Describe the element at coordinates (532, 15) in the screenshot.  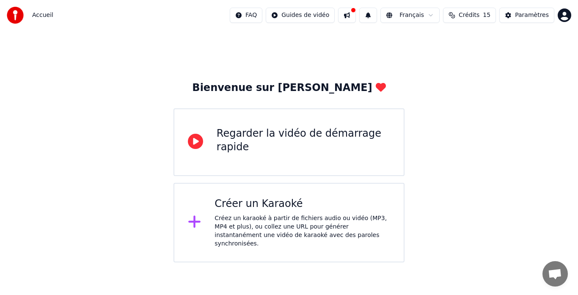
I see `div: Paramètres` at that location.